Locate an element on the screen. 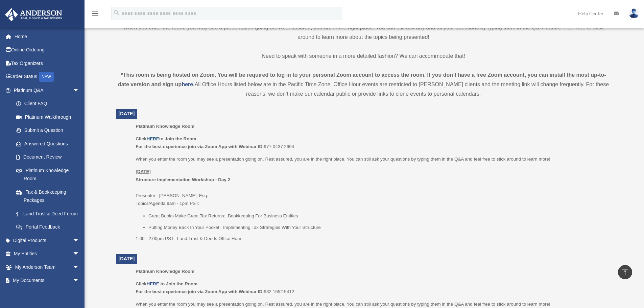 The width and height of the screenshot is (644, 308). a: Land Trust & Deed Forum is located at coordinates (49, 214).